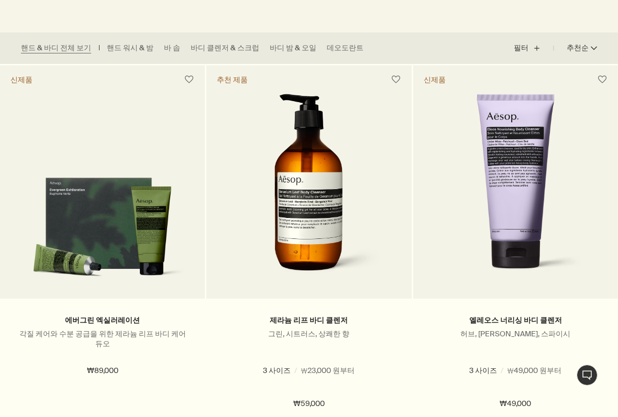 The width and height of the screenshot is (618, 417). I want to click on a: 바디 밤 & 오일, so click(293, 48).